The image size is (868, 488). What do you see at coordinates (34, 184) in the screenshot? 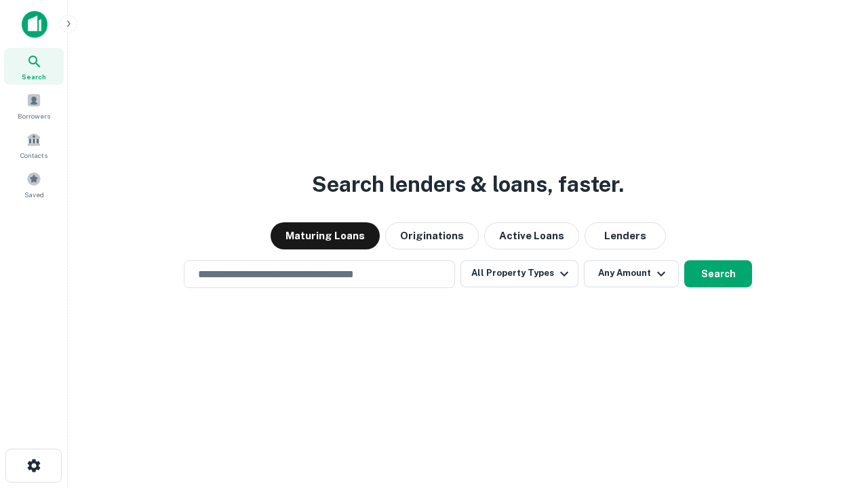
I see `a: Saved` at bounding box center [34, 184].